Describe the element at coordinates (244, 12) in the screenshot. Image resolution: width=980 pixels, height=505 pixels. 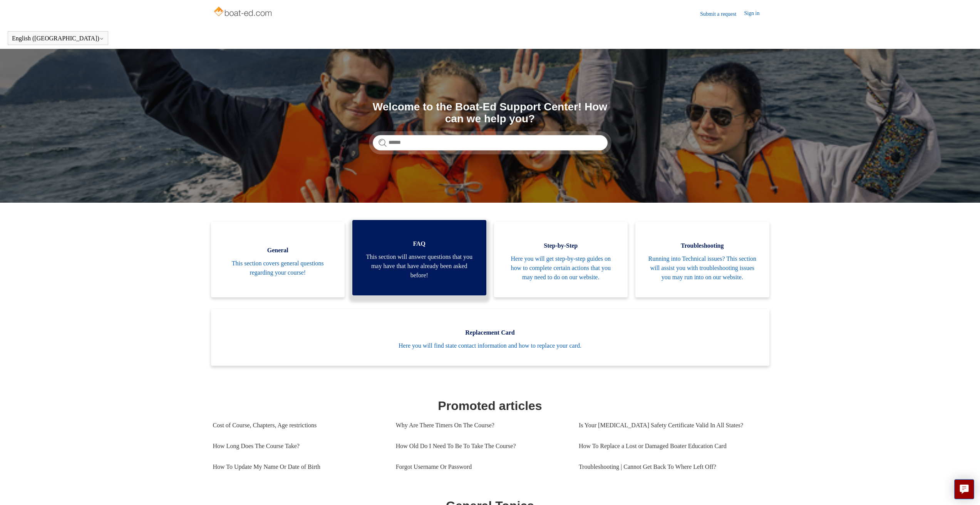
I see `img: Boat-Ed Help Center home page` at that location.